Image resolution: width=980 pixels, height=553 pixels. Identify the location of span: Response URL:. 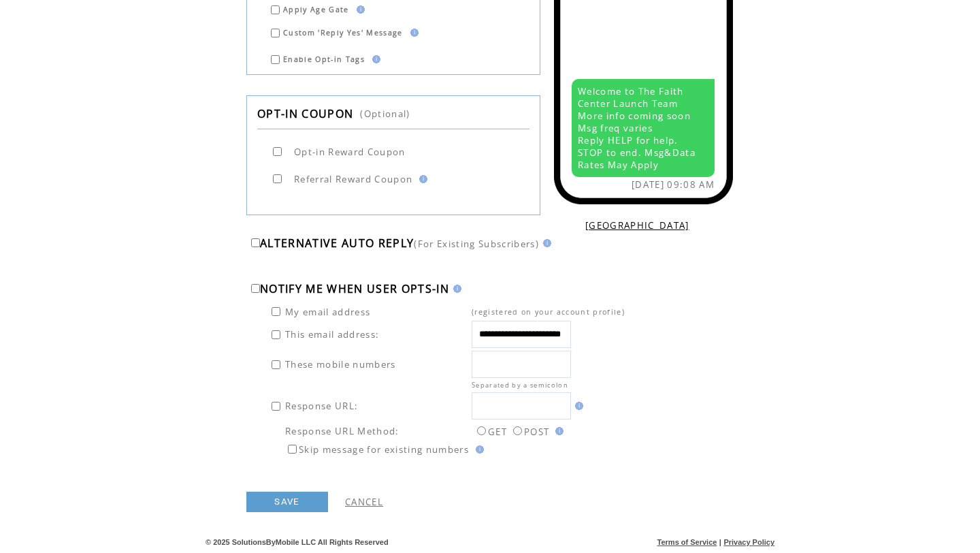
(321, 405).